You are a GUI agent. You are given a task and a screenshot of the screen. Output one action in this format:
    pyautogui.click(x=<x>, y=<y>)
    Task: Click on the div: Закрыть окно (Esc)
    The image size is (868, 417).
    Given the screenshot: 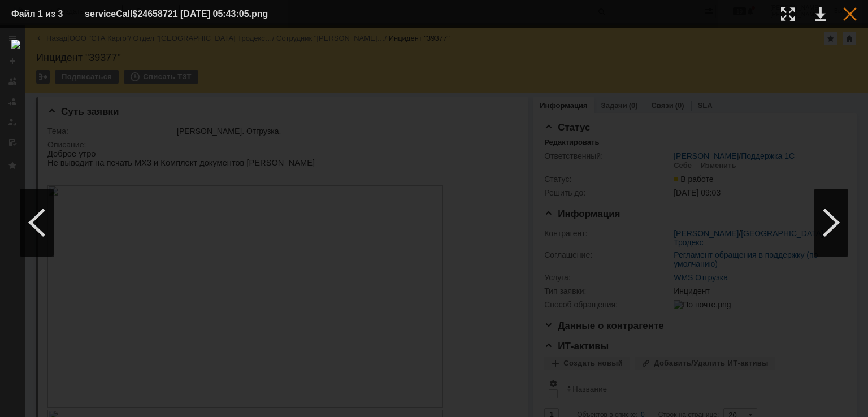 What is the action you would take?
    pyautogui.click(x=850, y=14)
    